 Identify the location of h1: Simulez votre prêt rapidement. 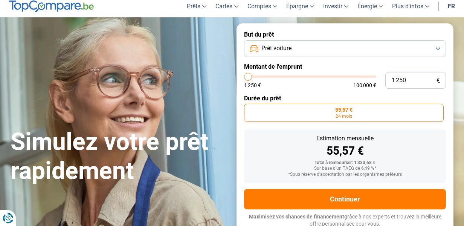
(119, 156).